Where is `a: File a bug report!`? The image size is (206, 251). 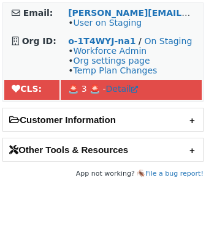
a: File a bug report! is located at coordinates (174, 173).